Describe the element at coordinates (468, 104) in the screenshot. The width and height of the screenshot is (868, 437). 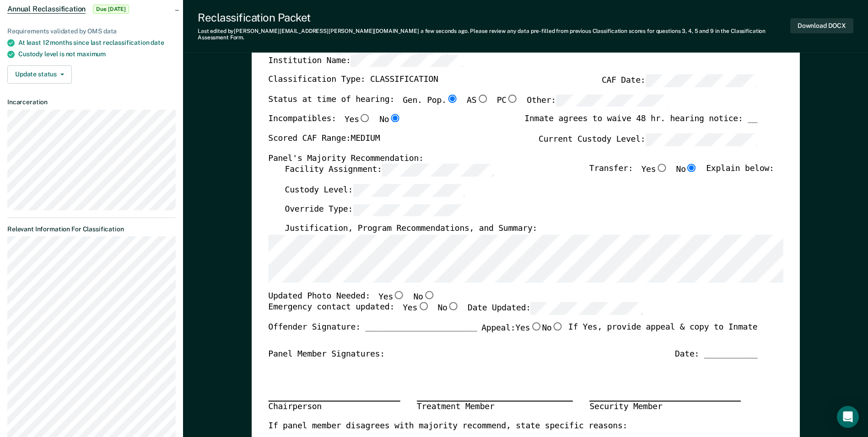
I see `div: Status at time of hearing:` at that location.